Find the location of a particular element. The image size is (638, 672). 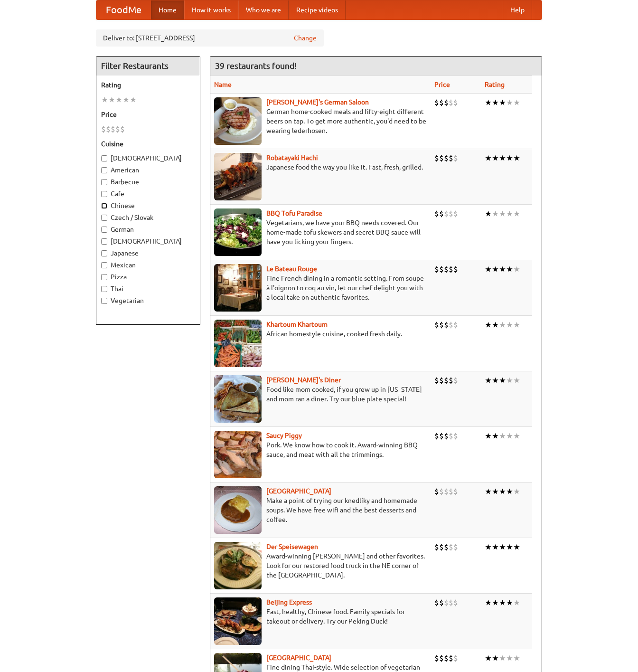

input: German is located at coordinates (104, 230).